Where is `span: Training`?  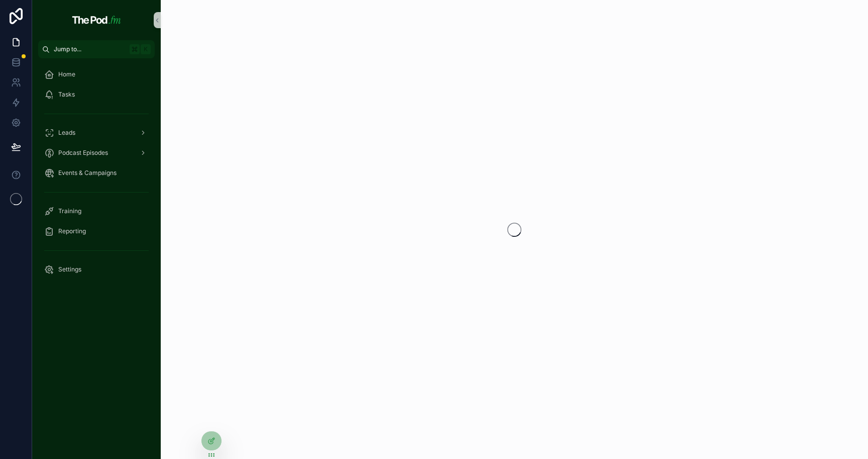
span: Training is located at coordinates (70, 211).